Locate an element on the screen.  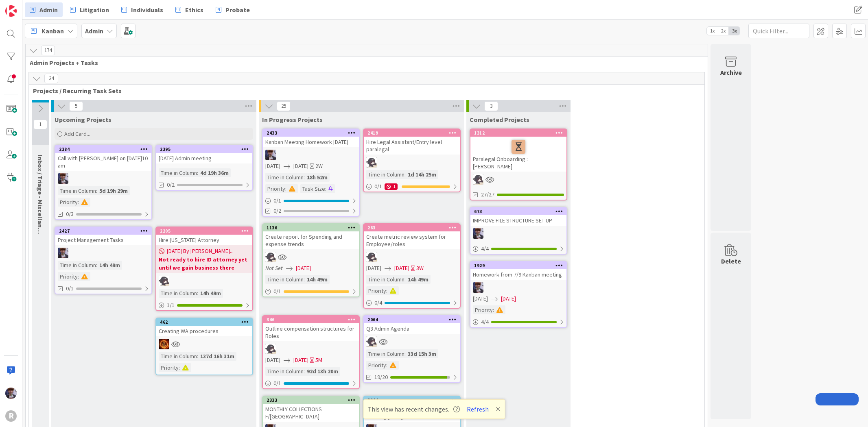
span: 0 / 4 is located at coordinates (378, 302).